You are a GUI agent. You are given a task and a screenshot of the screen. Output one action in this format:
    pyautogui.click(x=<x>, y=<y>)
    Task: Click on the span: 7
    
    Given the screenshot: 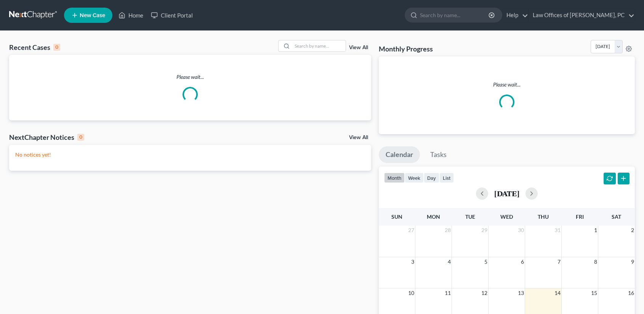 What is the action you would take?
    pyautogui.click(x=559, y=262)
    